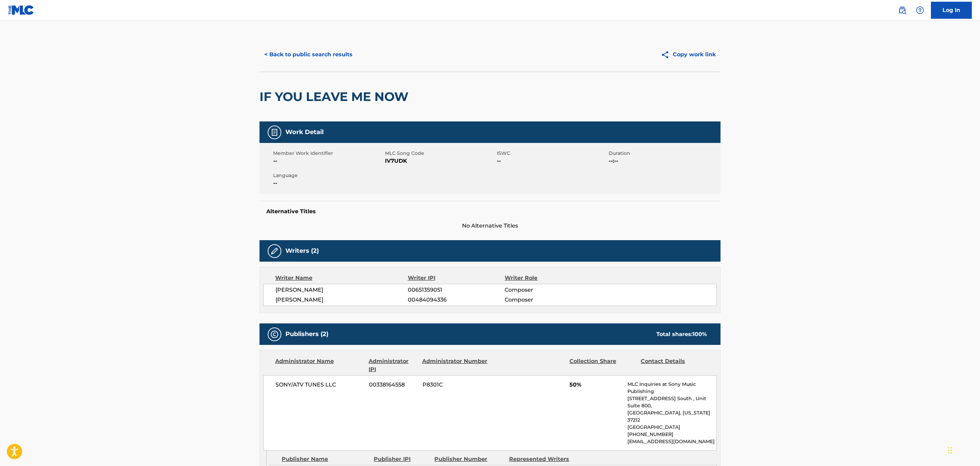 The image size is (980, 466). Describe the element at coordinates (274, 334) in the screenshot. I see `img: Publishers` at that location.